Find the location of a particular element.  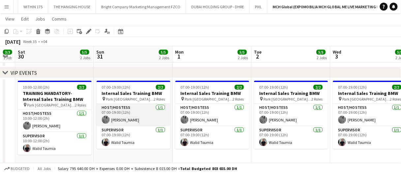

span: 31 is located at coordinates (100, 56).